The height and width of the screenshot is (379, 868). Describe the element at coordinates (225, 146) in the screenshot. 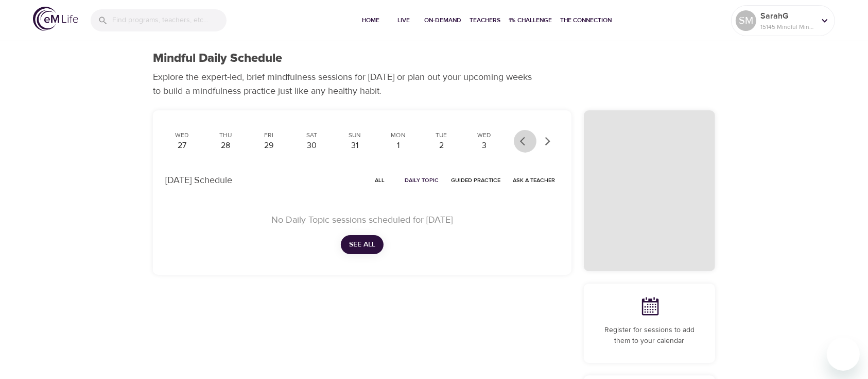

I see `div: 28` at that location.